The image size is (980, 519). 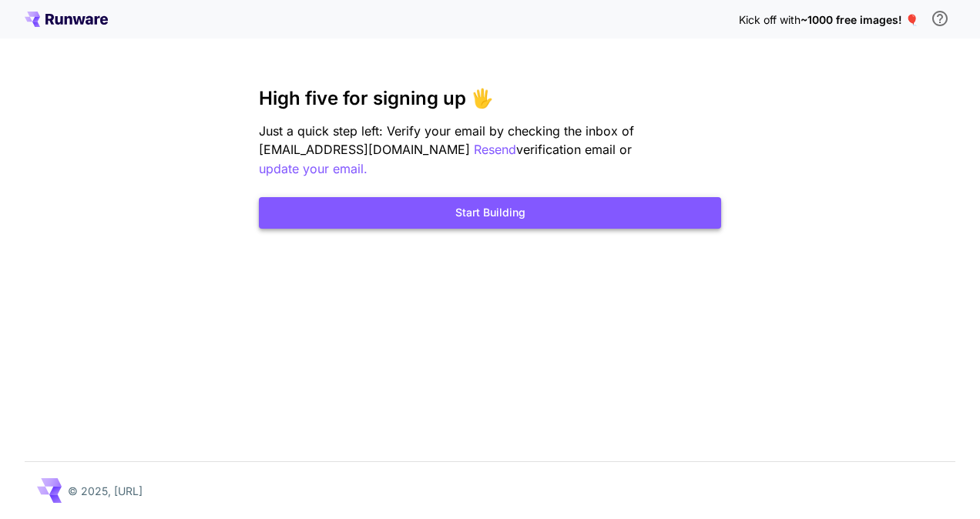 I want to click on button: Resend, so click(x=495, y=150).